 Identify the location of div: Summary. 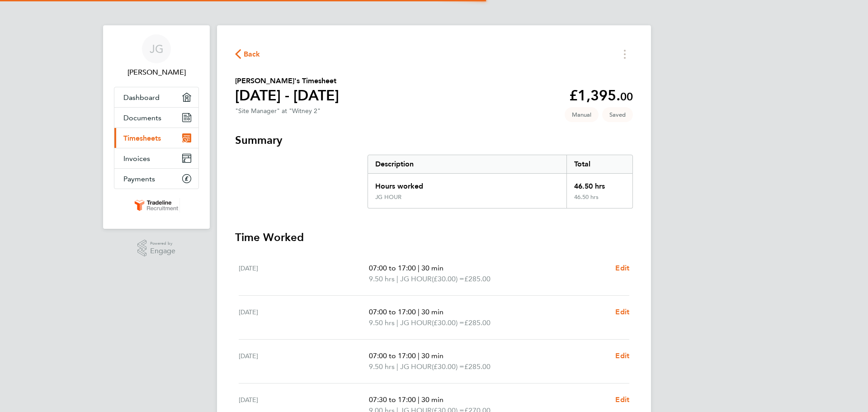
(500, 181).